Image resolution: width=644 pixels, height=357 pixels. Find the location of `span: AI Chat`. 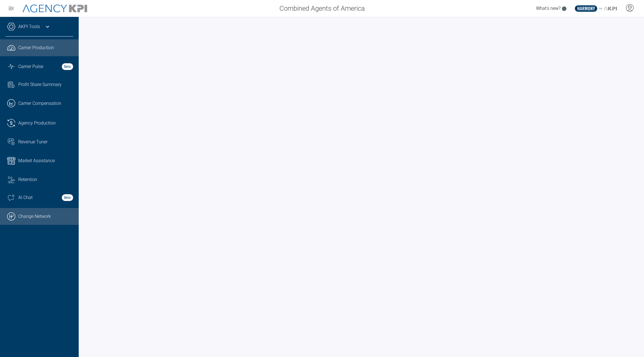

span: AI Chat is located at coordinates (25, 198).